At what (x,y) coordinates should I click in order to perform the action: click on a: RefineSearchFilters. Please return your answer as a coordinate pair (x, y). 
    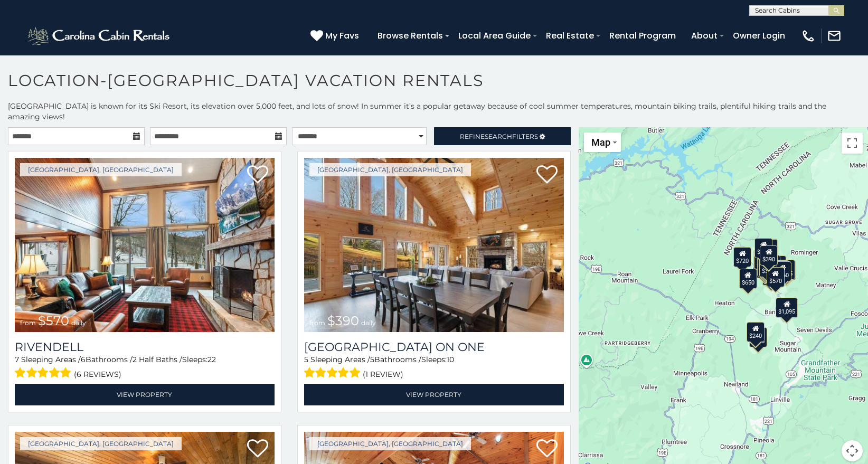
    Looking at the image, I should click on (502, 136).